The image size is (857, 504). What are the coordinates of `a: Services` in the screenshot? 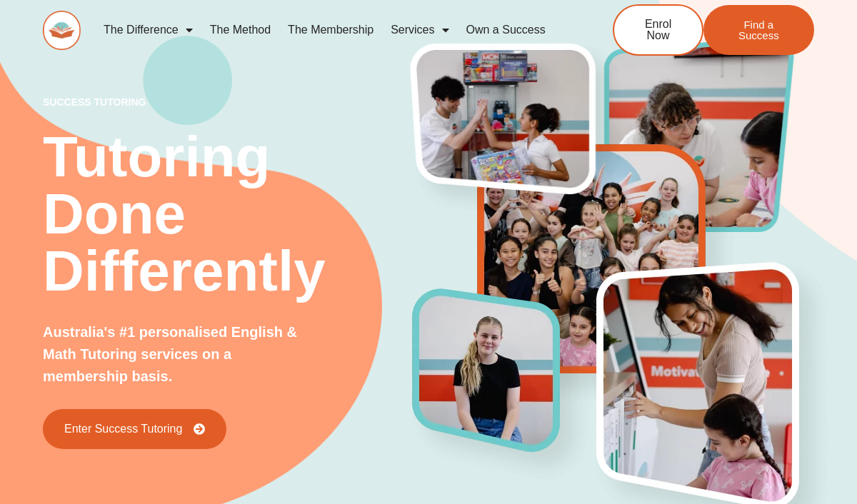 It's located at (419, 30).